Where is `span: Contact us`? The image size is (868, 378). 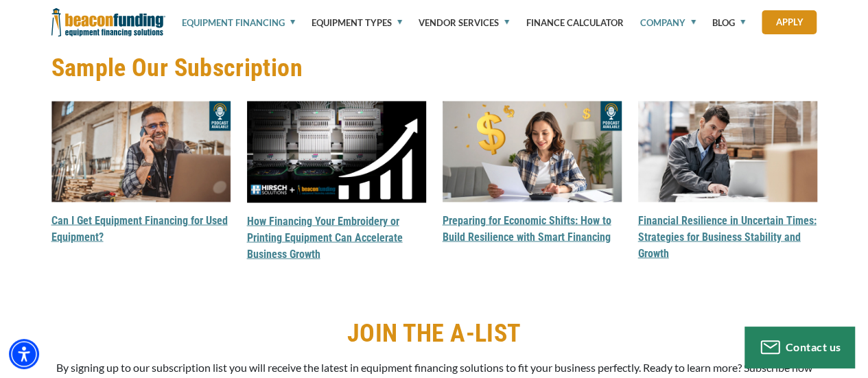 span: Contact us is located at coordinates (813, 346).